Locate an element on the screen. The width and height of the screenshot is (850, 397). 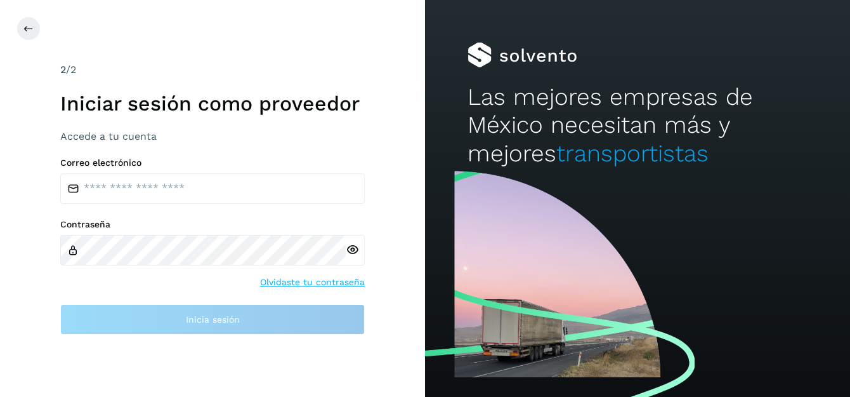
span: transportistas is located at coordinates (633, 153).